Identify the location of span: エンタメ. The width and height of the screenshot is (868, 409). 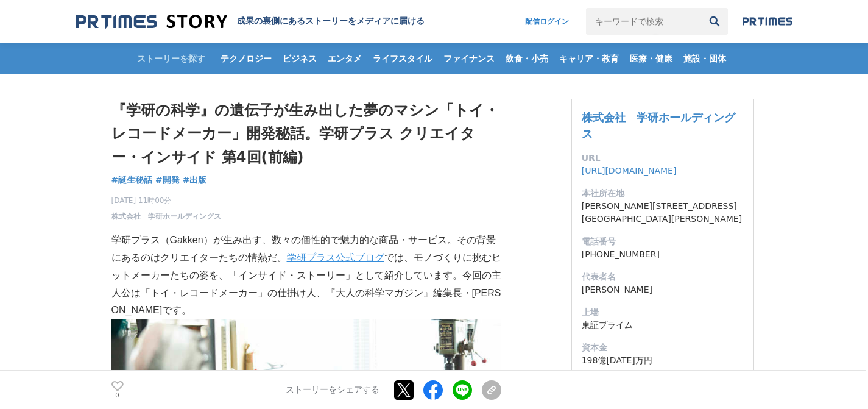
(345, 59).